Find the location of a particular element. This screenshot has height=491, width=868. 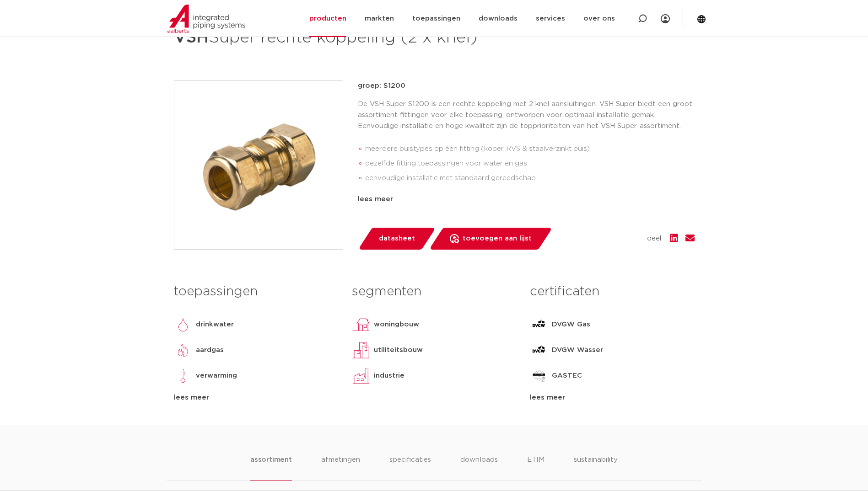

span: toevoegen aan lijst is located at coordinates (497, 239).